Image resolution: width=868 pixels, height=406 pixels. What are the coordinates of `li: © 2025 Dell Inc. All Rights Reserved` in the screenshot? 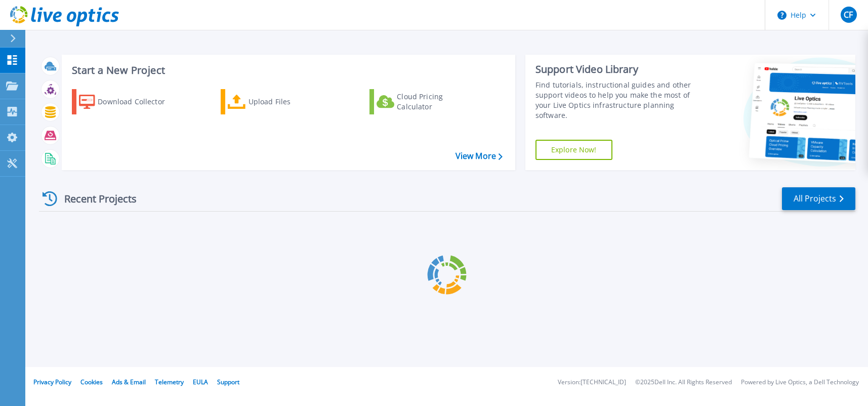 It's located at (683, 382).